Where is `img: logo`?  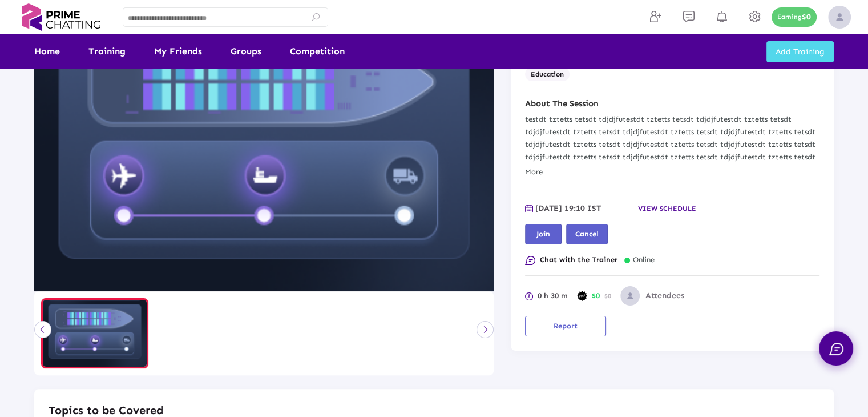
img: logo is located at coordinates (61, 17).